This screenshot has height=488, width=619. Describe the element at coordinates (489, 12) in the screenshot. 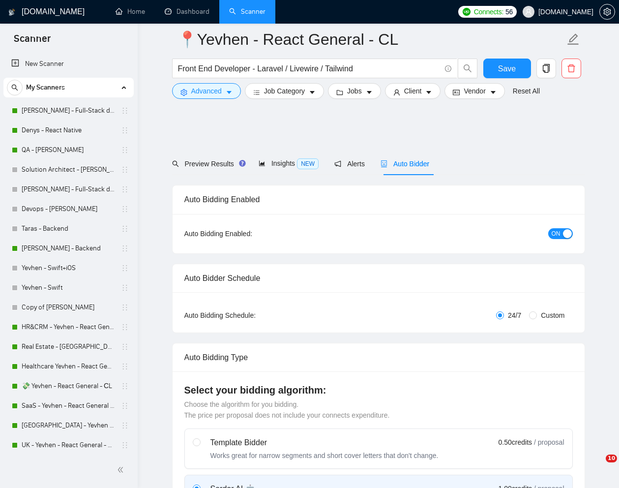

I see `span: Connects:` at that location.